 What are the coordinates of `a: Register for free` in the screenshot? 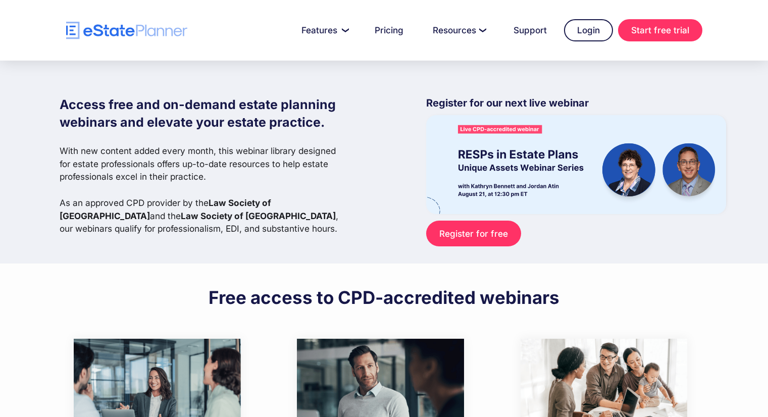 It's located at (473, 233).